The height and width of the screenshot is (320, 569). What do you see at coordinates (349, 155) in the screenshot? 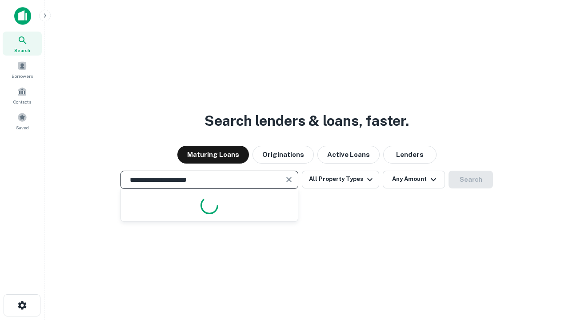
I see `button: Active Loans` at bounding box center [349, 155].